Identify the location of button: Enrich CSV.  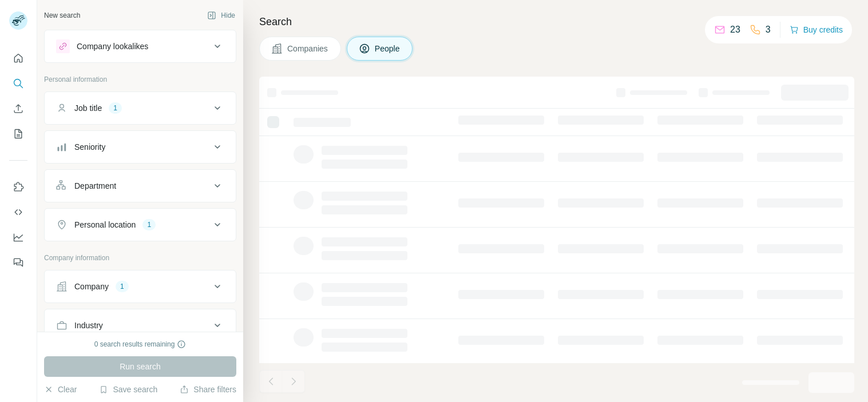
(18, 109).